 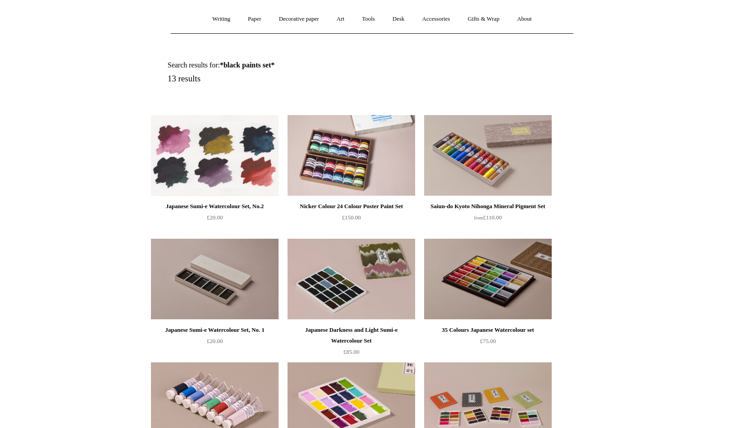 I want to click on a: 35 Colours Japanese Watercolour set 35 Colours Japanese Watercolour set, so click(x=488, y=279).